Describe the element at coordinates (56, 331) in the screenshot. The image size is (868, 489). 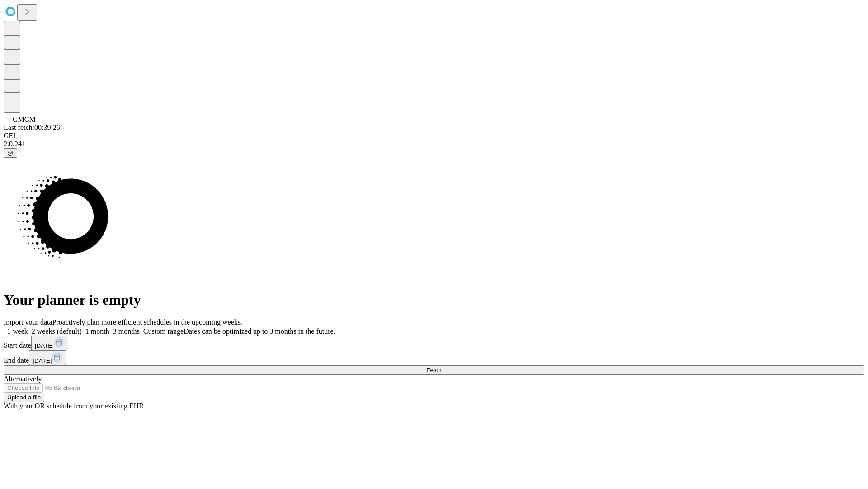
I see `span: 2 weeks (default)` at that location.